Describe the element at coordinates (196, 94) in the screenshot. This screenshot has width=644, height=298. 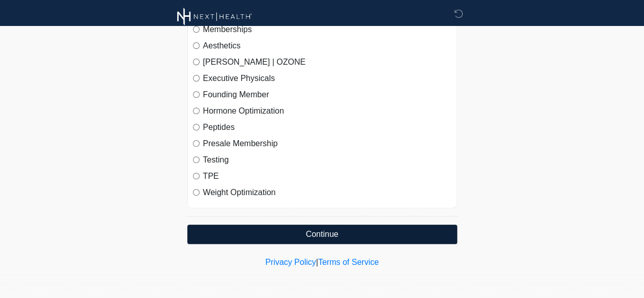
I see `input: Founding Member` at that location.